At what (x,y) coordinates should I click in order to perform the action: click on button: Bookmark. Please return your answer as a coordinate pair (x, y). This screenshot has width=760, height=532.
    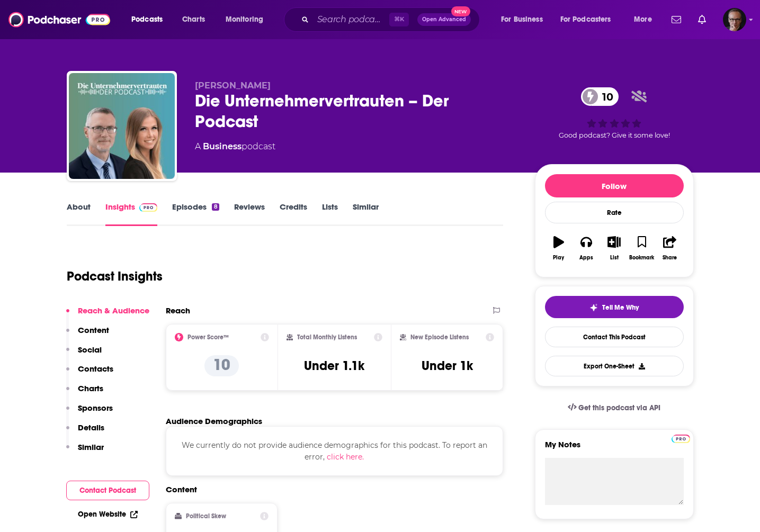
    Looking at the image, I should click on (642, 248).